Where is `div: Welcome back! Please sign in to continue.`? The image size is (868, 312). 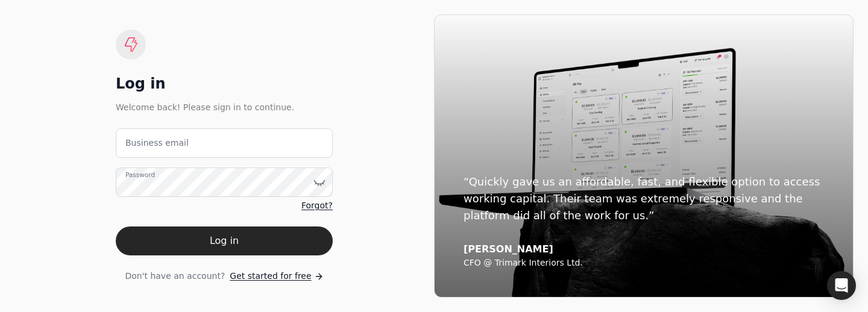
div: Welcome back! Please sign in to continue. is located at coordinates (224, 107).